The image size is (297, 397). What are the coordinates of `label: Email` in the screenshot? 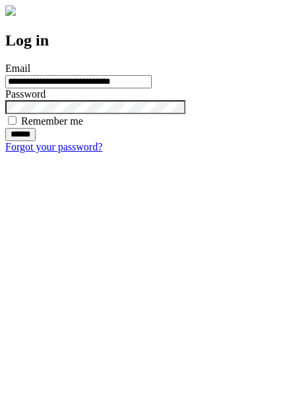 It's located at (18, 68).